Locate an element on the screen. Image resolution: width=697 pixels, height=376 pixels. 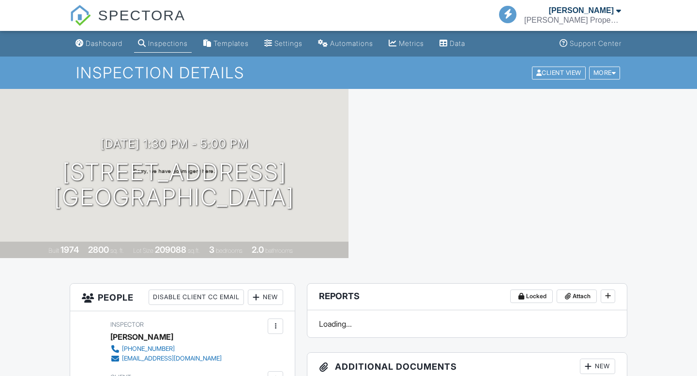
h3: People is located at coordinates (182, 297).